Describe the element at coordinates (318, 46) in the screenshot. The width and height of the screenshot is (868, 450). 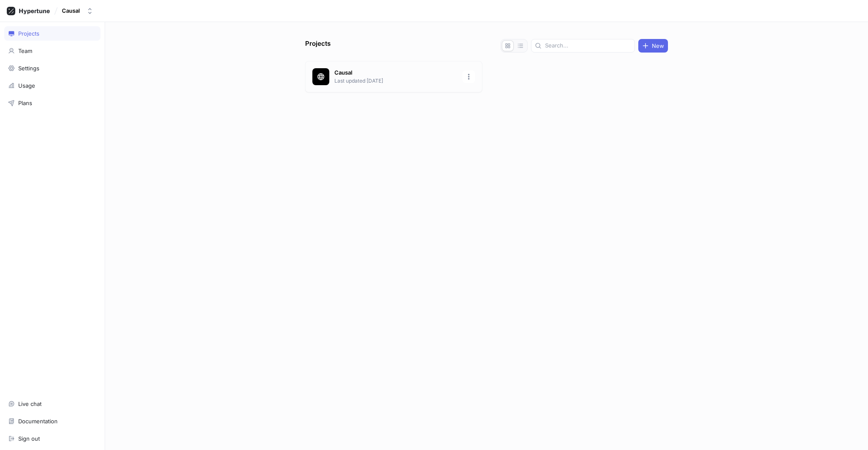
I see `p: Projects` at that location.